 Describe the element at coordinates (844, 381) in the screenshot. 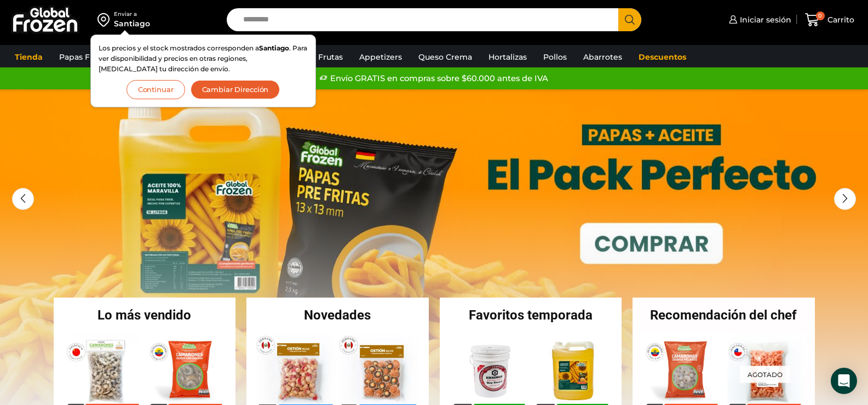

I see `div: Open Intercom Messenger` at that location.